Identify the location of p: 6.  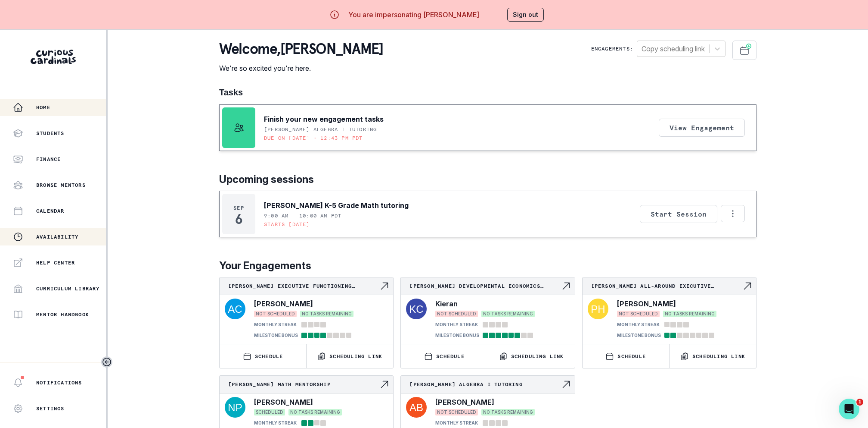
(239, 219).